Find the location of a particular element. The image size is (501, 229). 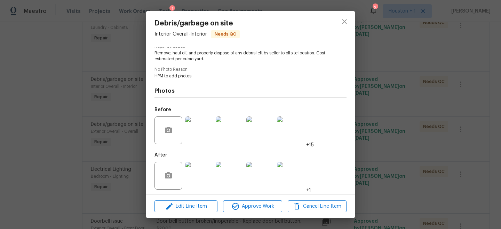

span: Needs QC is located at coordinates (225, 34).